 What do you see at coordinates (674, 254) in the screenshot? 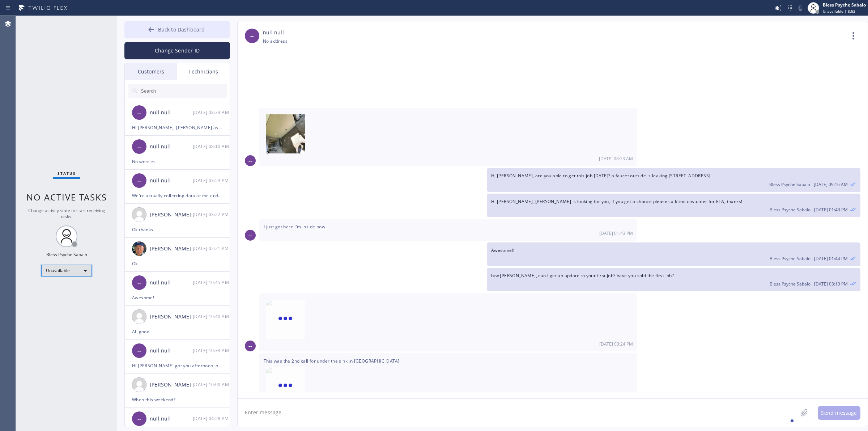
I see `div: 08/08/2025 9:44 AM` at bounding box center [674, 254].